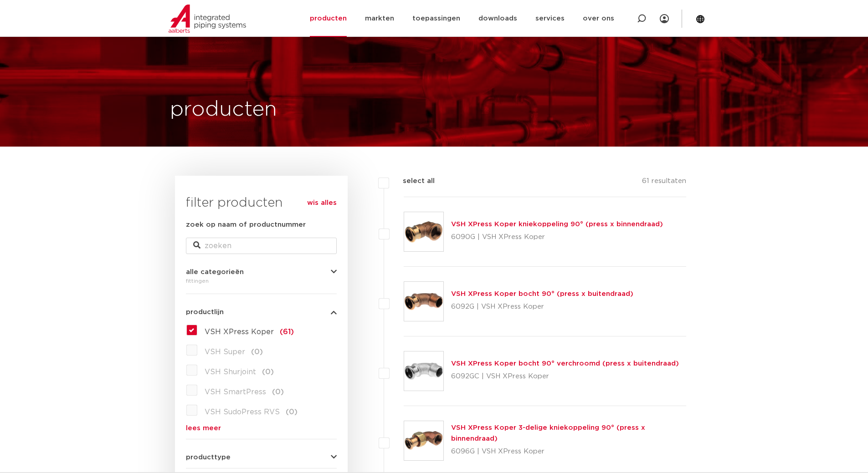  What do you see at coordinates (223, 110) in the screenshot?
I see `h1: producten` at bounding box center [223, 110].